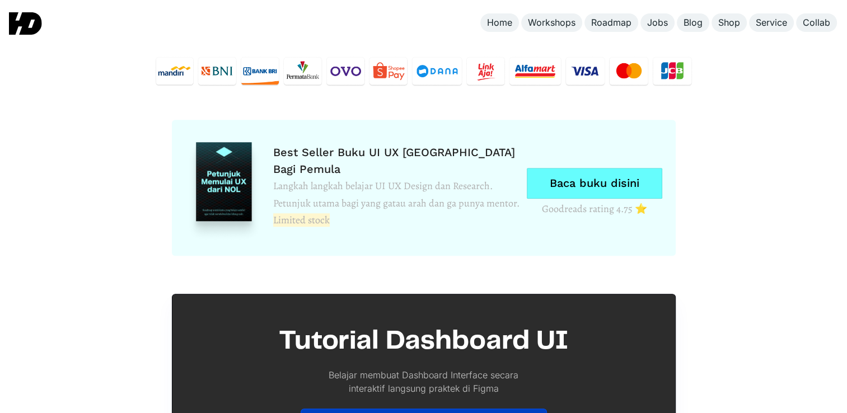 Image resolution: width=847 pixels, height=413 pixels. What do you see at coordinates (397, 203) in the screenshot?
I see `div: Langkah langkah belajar UI UX Design dan Research. Petunjuk utama bagi yang gatau arah dan ga pun...` at bounding box center [397, 203].